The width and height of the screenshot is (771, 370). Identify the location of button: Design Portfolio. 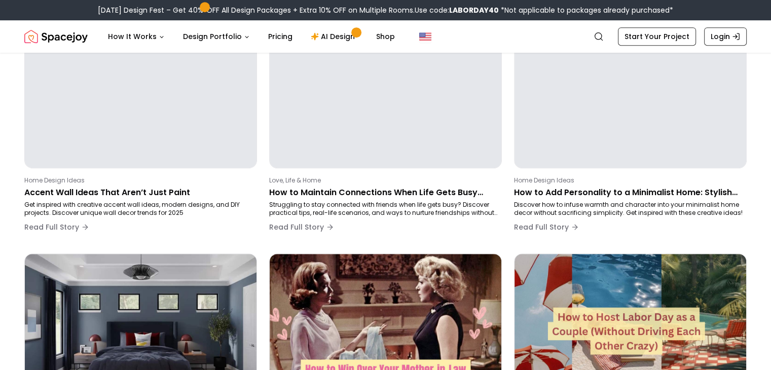
(216, 37).